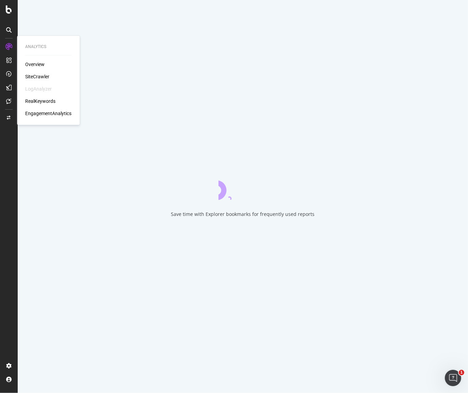  I want to click on div: LogAnalyzer, so click(38, 89).